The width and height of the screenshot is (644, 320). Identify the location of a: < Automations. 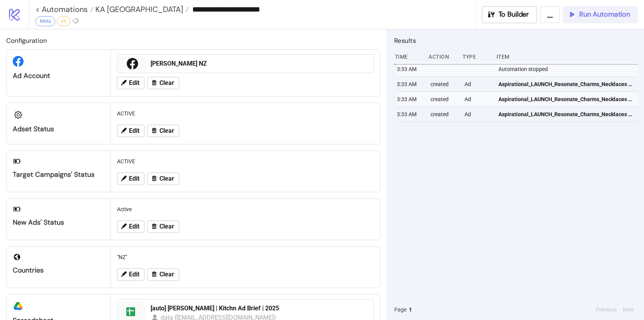
(64, 9).